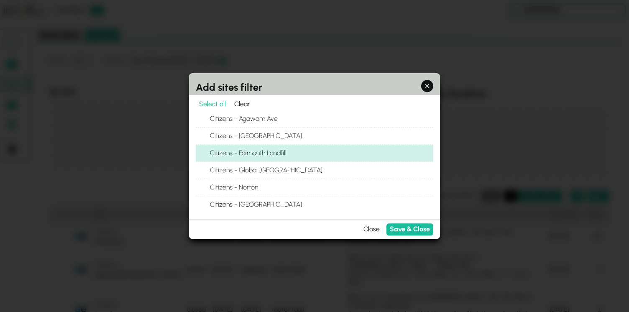  I want to click on label: Citizens - Norton, so click(321, 187).